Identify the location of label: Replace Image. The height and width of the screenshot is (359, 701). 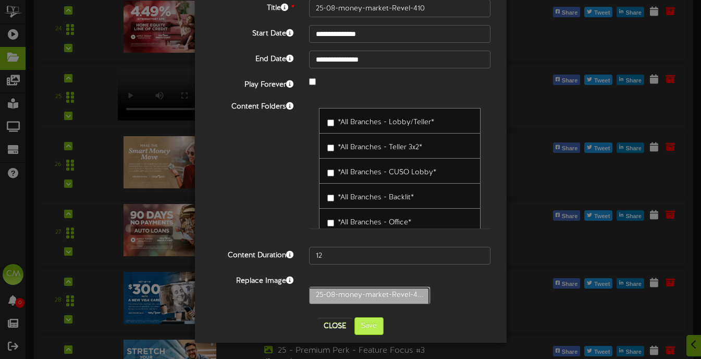
(252, 279).